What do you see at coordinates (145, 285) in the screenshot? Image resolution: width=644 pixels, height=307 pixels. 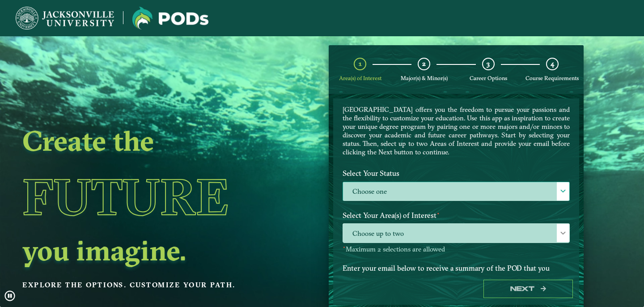 I see `p: Explore the options. Customize your path.` at bounding box center [145, 285].